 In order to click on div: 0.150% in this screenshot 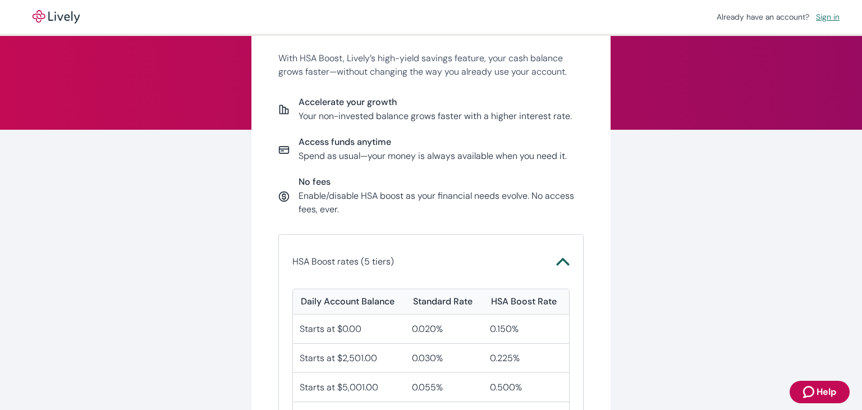, I will do `click(527, 328)`.